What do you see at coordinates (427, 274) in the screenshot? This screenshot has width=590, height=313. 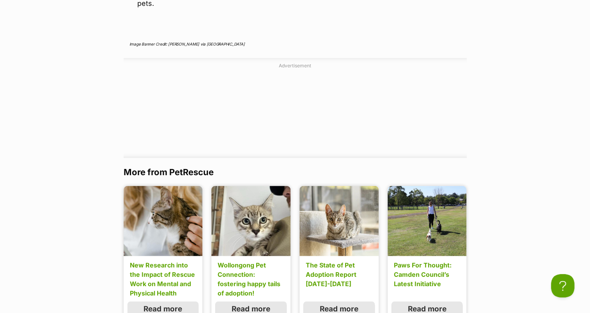 I see `a: Paws For Thought: Camden Council’s Latest Initiative` at bounding box center [427, 274].